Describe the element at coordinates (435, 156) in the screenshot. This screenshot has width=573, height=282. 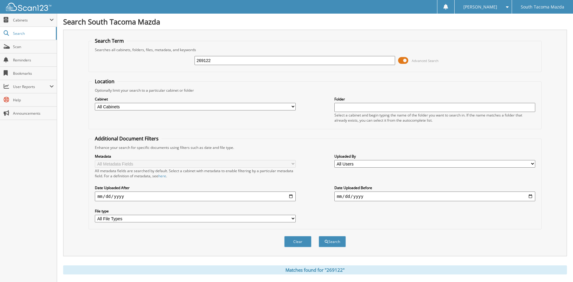
I see `label: Uploaded By` at that location.